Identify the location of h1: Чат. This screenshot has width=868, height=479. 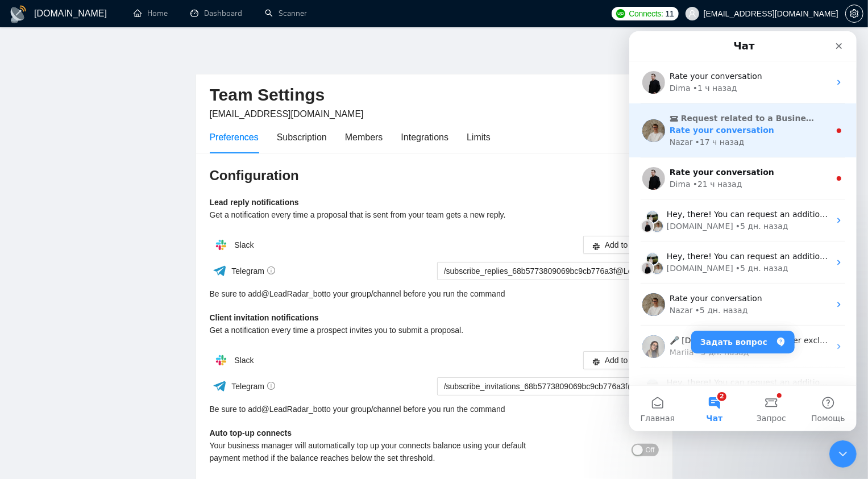
(114, 15).